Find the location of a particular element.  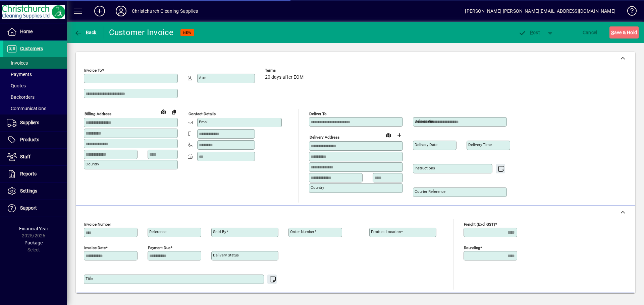

span: Back is located at coordinates (85, 33).